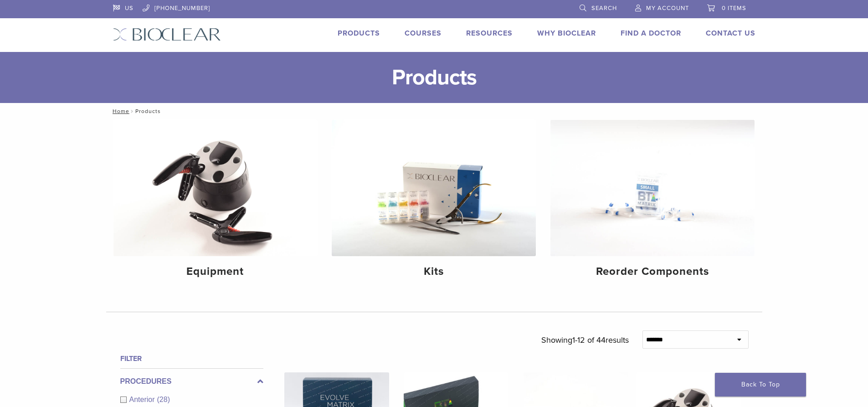 The width and height of the screenshot is (868, 407). I want to click on span: 1-12 of 44, so click(589, 340).